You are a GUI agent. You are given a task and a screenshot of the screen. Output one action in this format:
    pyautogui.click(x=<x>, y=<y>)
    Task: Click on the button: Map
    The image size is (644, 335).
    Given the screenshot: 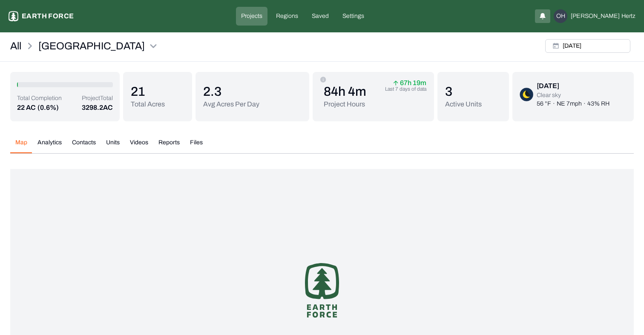 What is the action you would take?
    pyautogui.click(x=21, y=146)
    